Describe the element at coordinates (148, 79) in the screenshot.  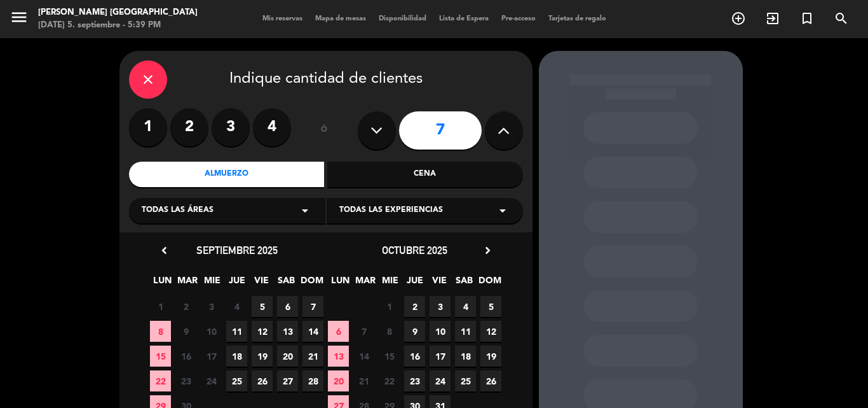
I see `i: close` at that location.